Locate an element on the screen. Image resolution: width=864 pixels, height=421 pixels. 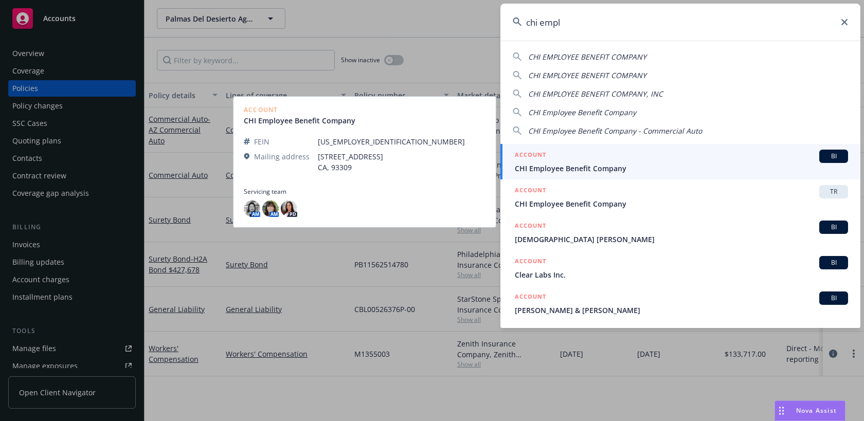
input: Search... is located at coordinates (680, 22).